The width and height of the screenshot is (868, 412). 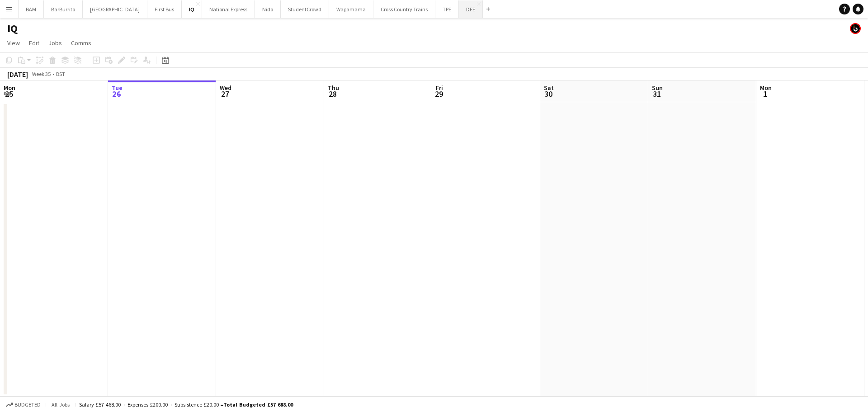 I want to click on div: Salary £57 468.00 + Expenses £200.00 + Subsistence £20.00 =, so click(x=185, y=404).